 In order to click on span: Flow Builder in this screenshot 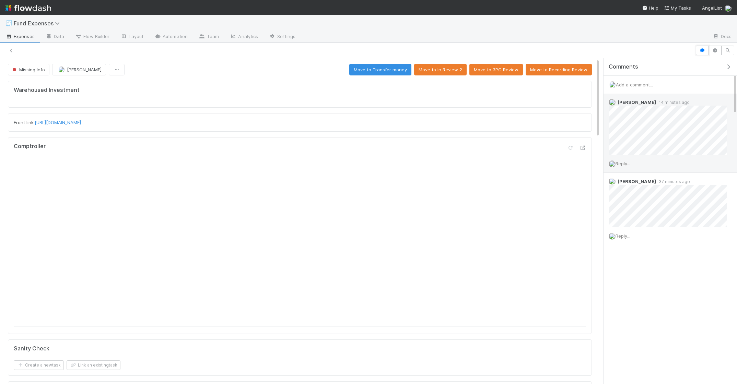, I will do `click(92, 36)`.